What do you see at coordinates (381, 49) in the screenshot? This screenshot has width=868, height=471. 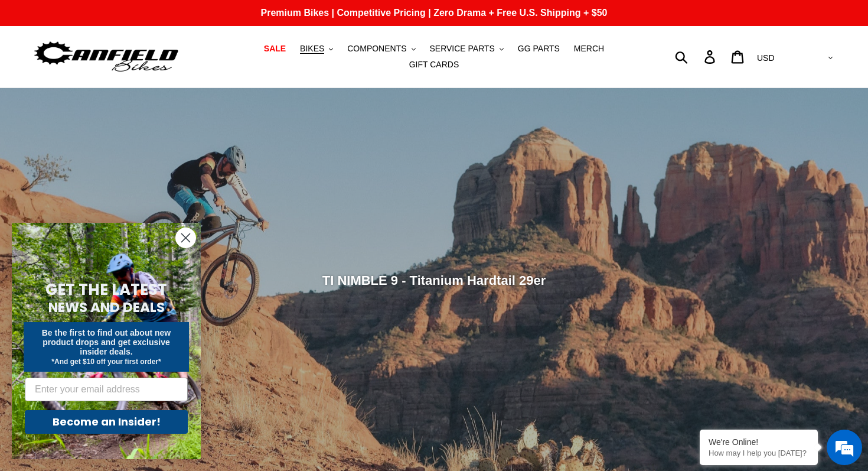 I see `button: COMPONENTS` at bounding box center [381, 49].